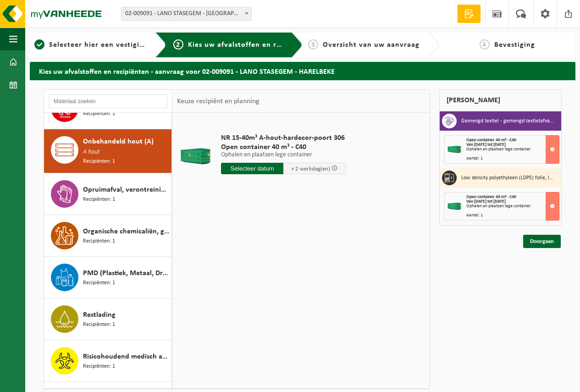 This screenshot has width=580, height=392. I want to click on span: Restlading, so click(99, 315).